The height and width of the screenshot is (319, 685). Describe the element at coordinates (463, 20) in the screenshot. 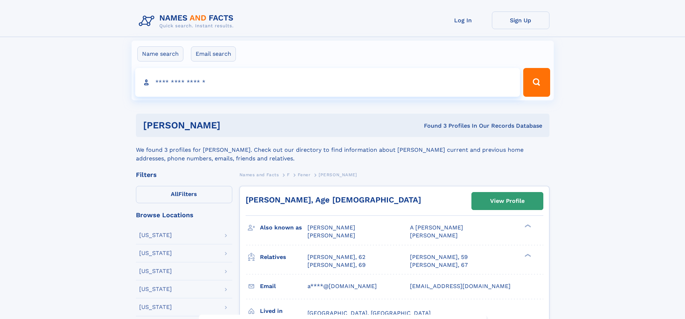

I see `a: Log In` at that location.